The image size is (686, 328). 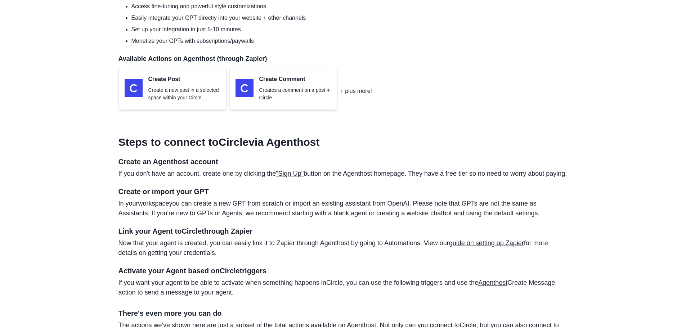 What do you see at coordinates (343, 288) in the screenshot?
I see `p: If you want your agent to be able to activate when something happens in Circle , you can use the ...` at bounding box center [343, 288].